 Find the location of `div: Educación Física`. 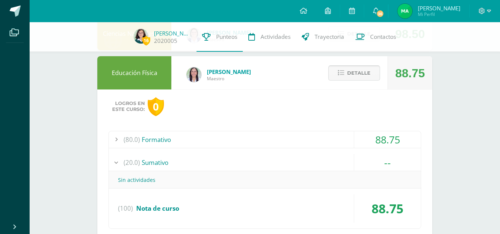

div: Educación Física is located at coordinates (134, 73).